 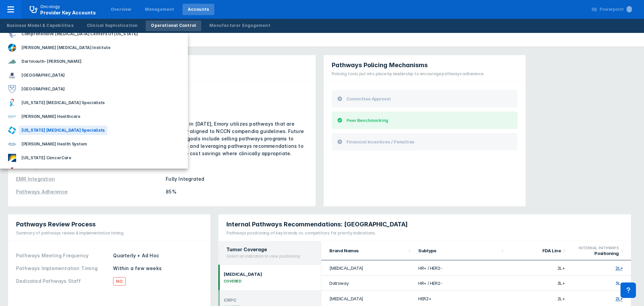 I want to click on img: geisinger-health-system, so click(x=12, y=117).